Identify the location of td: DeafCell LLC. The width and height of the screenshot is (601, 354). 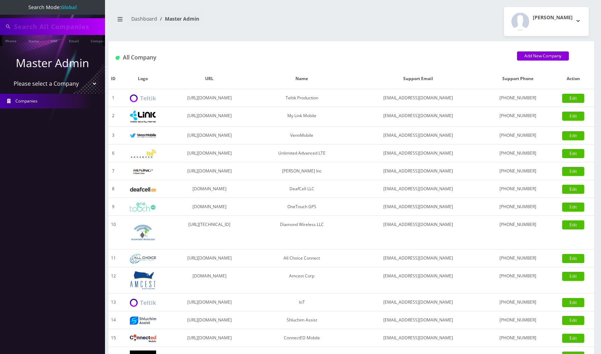
(302, 189).